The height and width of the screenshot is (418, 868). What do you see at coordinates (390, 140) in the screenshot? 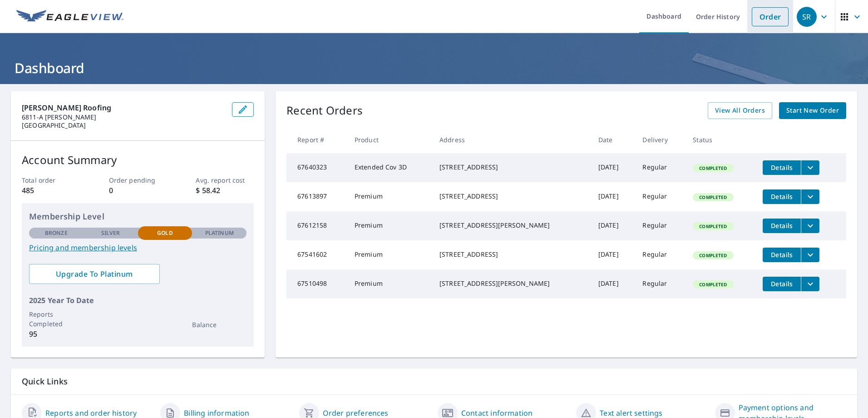
I see `th: Product` at bounding box center [390, 140].